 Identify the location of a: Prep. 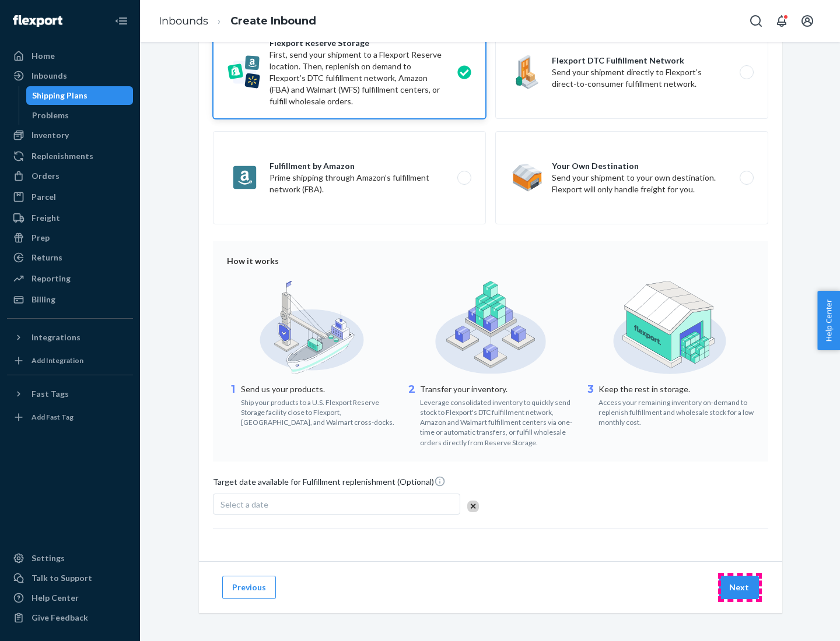
(70, 238).